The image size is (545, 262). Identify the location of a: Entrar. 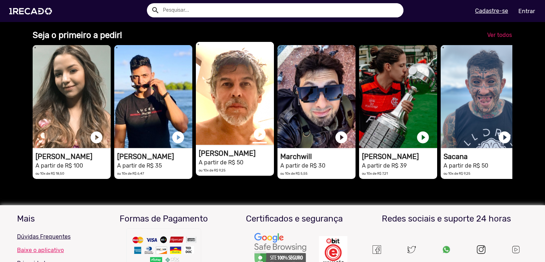
(526, 11).